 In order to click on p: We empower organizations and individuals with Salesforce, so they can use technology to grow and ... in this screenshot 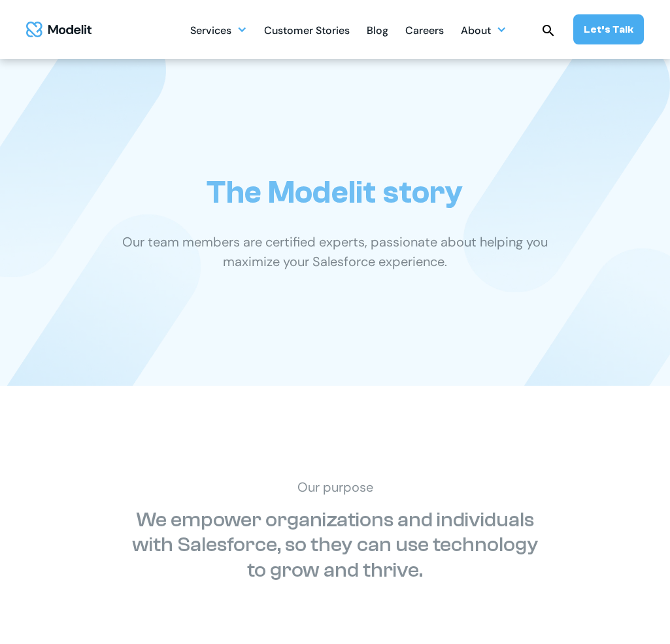, I will do `click(336, 545)`.